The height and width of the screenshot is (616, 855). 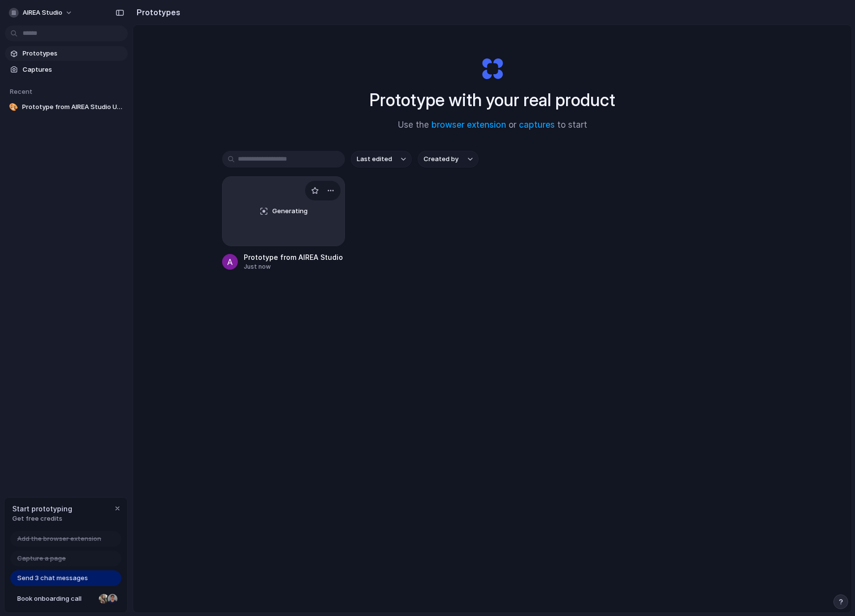 I want to click on button: AIREA Studio, so click(x=42, y=13).